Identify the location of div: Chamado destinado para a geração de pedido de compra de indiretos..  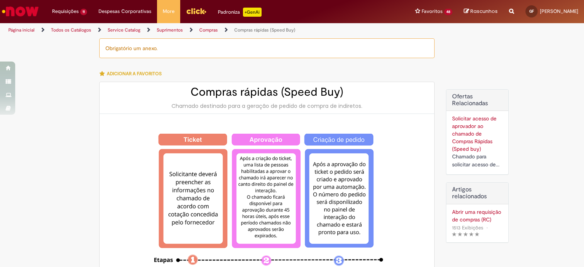
(267, 106).